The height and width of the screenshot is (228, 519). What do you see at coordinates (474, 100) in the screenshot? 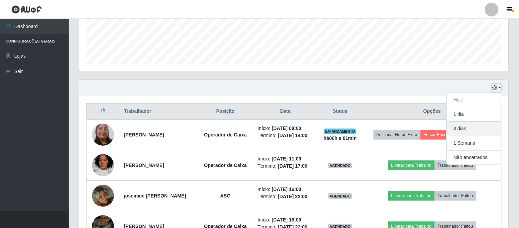
I see `button: Hoje` at bounding box center [474, 100].